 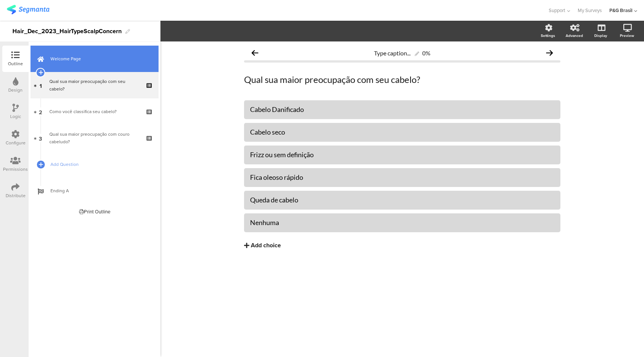 What do you see at coordinates (574, 36) in the screenshot?
I see `div: Advanced` at bounding box center [574, 36].